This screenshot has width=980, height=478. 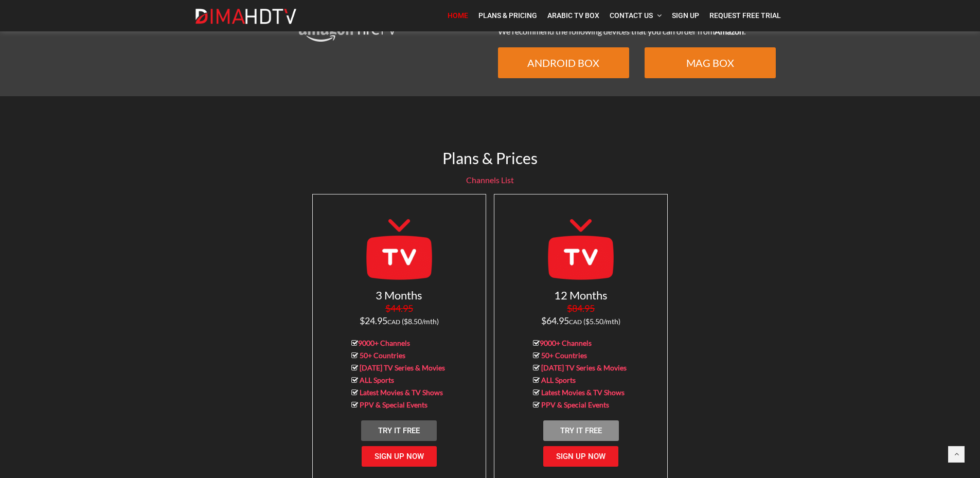 What do you see at coordinates (458, 16) in the screenshot?
I see `a: Home` at bounding box center [458, 16].